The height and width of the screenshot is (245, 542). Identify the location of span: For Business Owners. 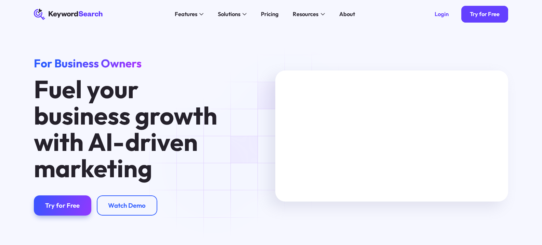
(88, 63).